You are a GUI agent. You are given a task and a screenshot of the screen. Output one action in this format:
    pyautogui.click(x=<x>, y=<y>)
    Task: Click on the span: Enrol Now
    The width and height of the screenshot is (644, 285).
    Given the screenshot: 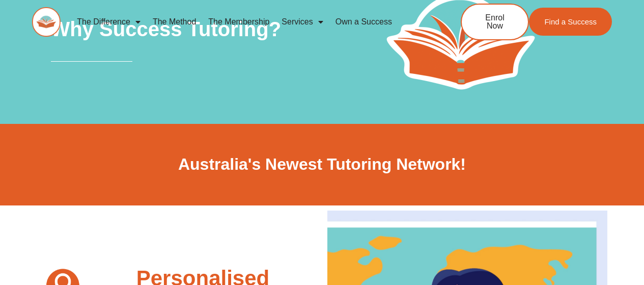 What is the action you would take?
    pyautogui.click(x=495, y=22)
    